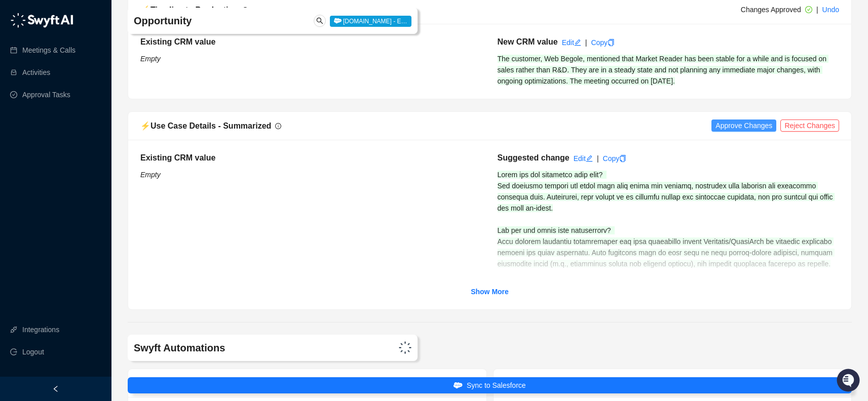 This screenshot has width=868, height=401. What do you see at coordinates (81, 106) in the screenshot?
I see `div: We're available if you need us!` at bounding box center [81, 106].